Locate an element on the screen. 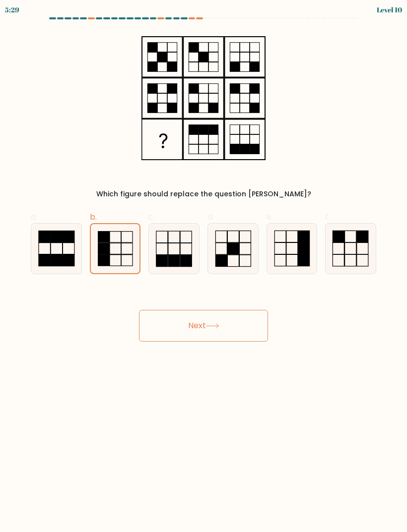 The image size is (407, 532). span: c. is located at coordinates (151, 217).